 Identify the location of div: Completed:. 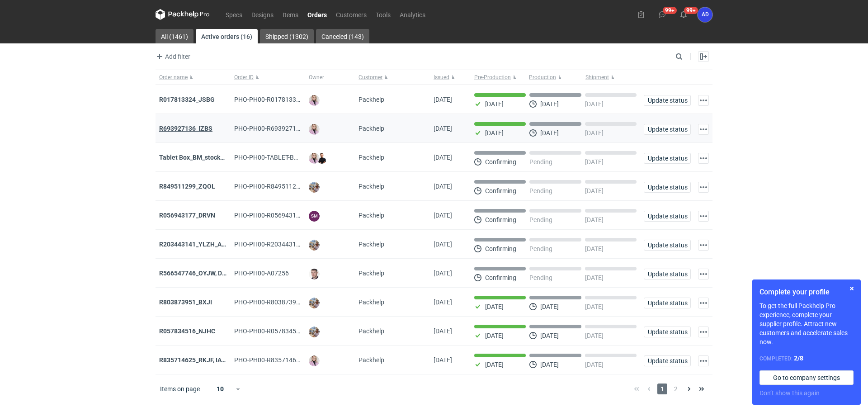
(807, 358).